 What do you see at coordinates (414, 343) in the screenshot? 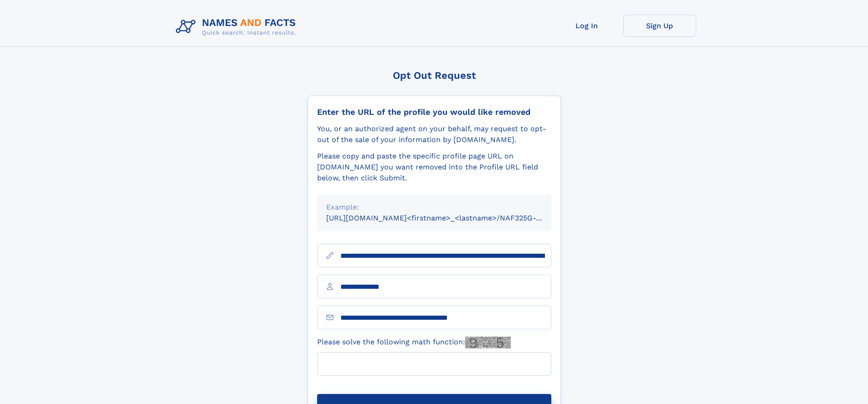
I see `label: Please solve the following math function:` at bounding box center [414, 343].